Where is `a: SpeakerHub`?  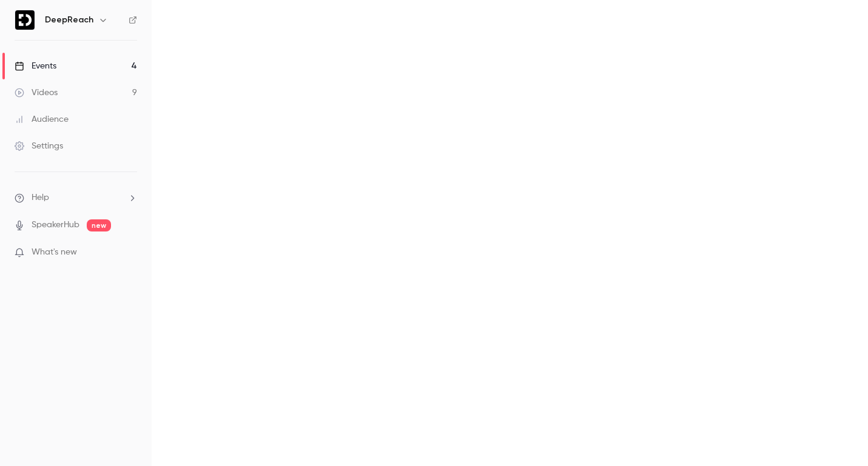
a: SpeakerHub is located at coordinates (55, 225).